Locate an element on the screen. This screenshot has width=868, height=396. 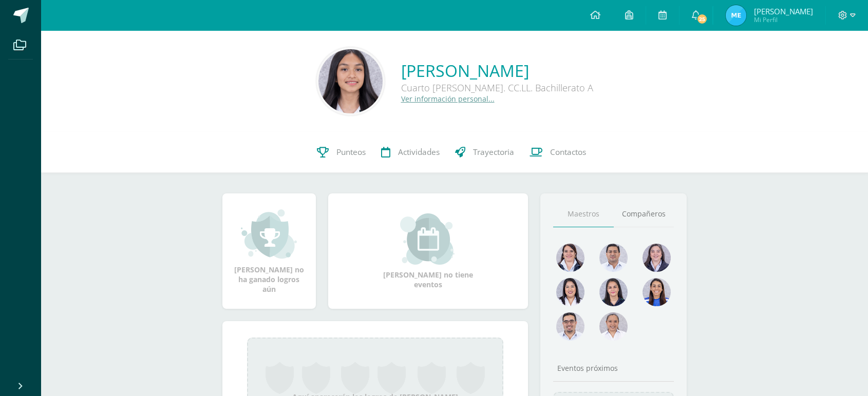
img: 0580b9beee8b50b4e2a2441e05bb36d6.png is located at coordinates (570, 292).